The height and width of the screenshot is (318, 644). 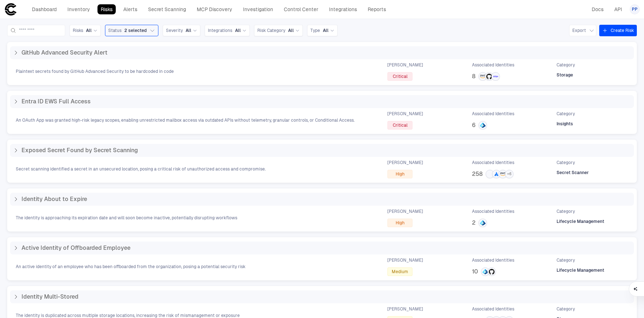 What do you see at coordinates (301, 9) in the screenshot?
I see `a: Control Center` at bounding box center [301, 9].